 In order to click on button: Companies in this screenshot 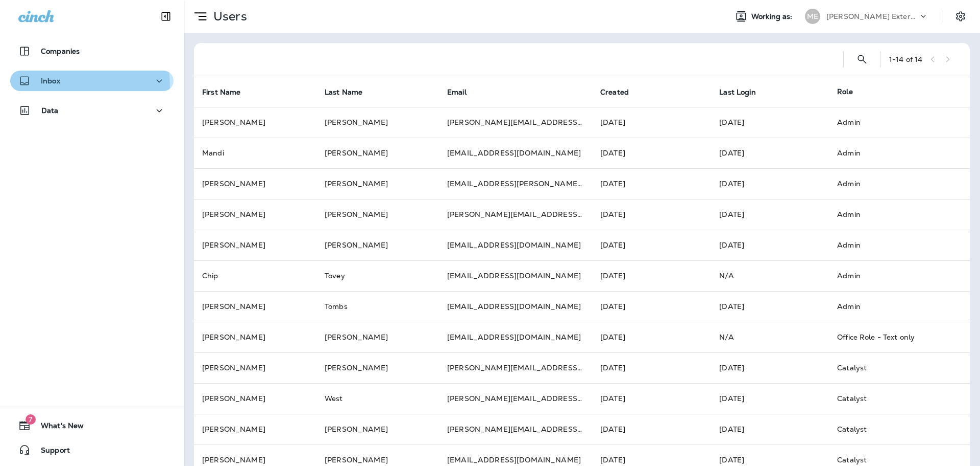, I will do `click(92, 51)`.